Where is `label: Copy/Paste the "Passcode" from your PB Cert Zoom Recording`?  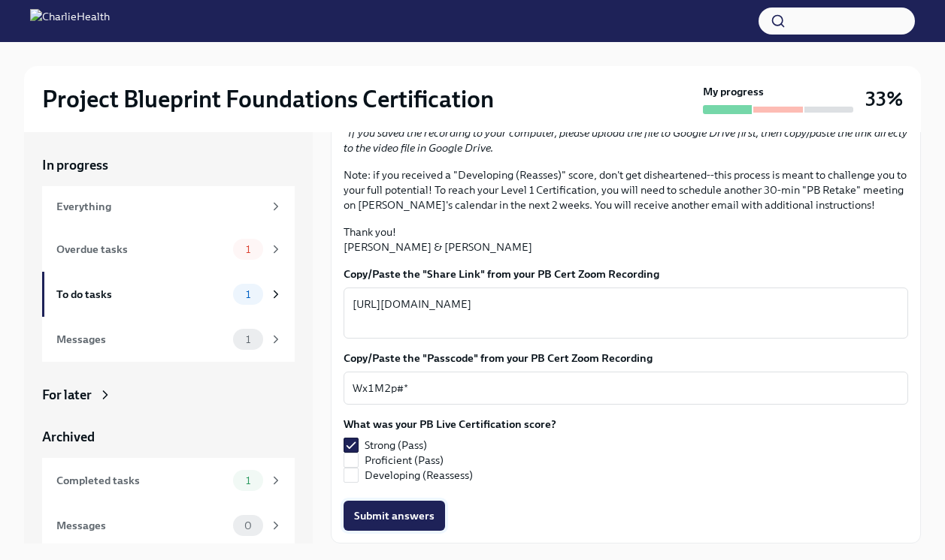
label: Copy/Paste the "Passcode" from your PB Cert Zoom Recording is located at coordinates (625, 358).